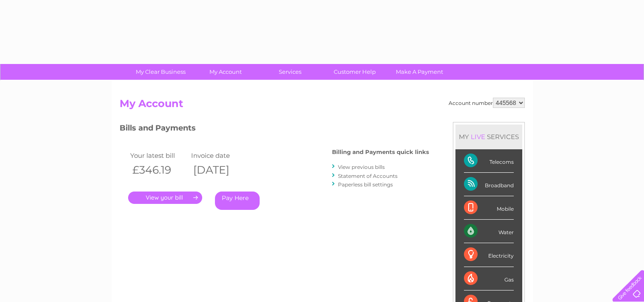 The image size is (644, 302). I want to click on th: £346.19, so click(159, 170).